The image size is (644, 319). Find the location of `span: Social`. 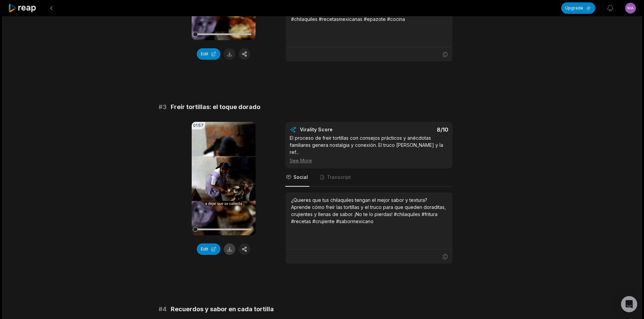

span: Social is located at coordinates (300, 177).